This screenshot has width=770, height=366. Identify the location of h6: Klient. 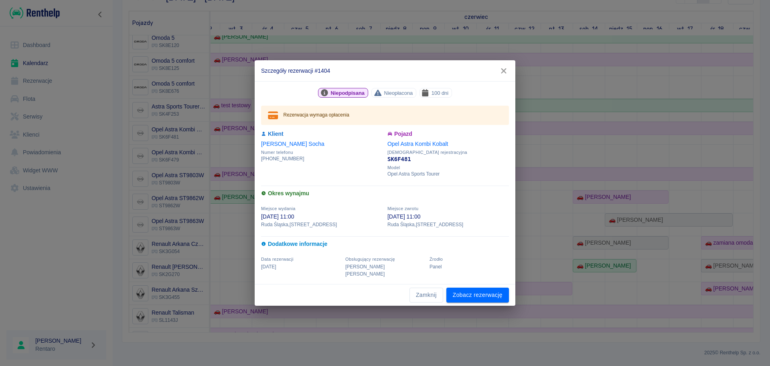
(322, 134).